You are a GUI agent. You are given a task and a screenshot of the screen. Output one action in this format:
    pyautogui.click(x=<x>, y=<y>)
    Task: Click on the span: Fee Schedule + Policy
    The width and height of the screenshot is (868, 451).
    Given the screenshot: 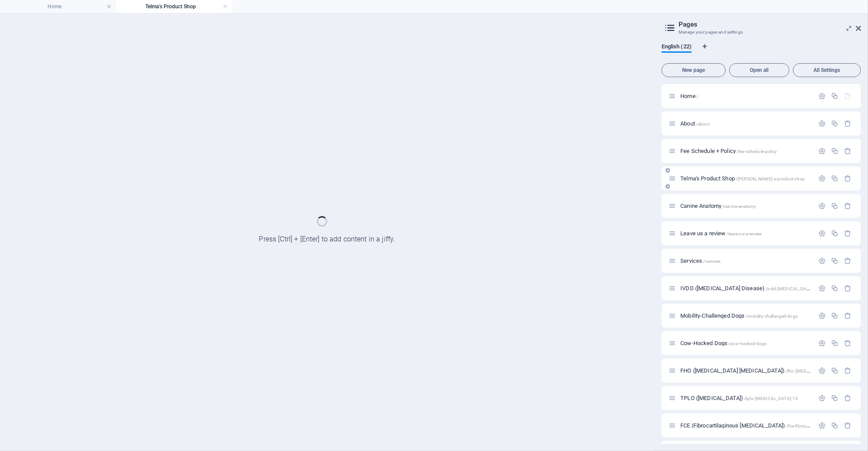 What is the action you would take?
    pyautogui.click(x=728, y=151)
    